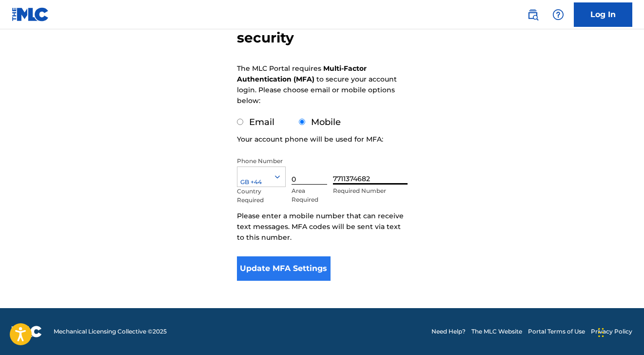 The height and width of the screenshot is (355, 644). Describe the element at coordinates (448, 331) in the screenshot. I see `a: Need Help?` at that location.